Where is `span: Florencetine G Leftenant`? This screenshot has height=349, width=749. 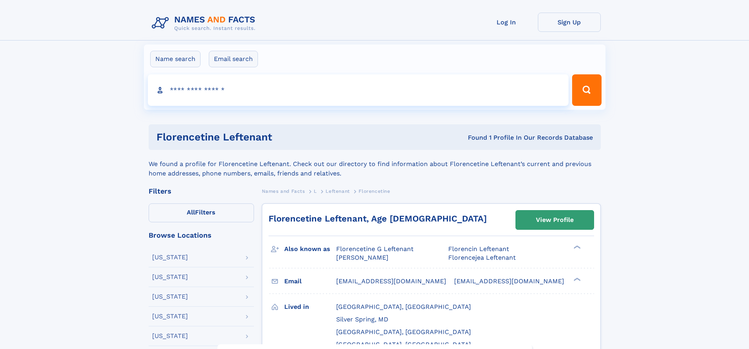
span: Florencetine G Leftenant is located at coordinates (375, 249).